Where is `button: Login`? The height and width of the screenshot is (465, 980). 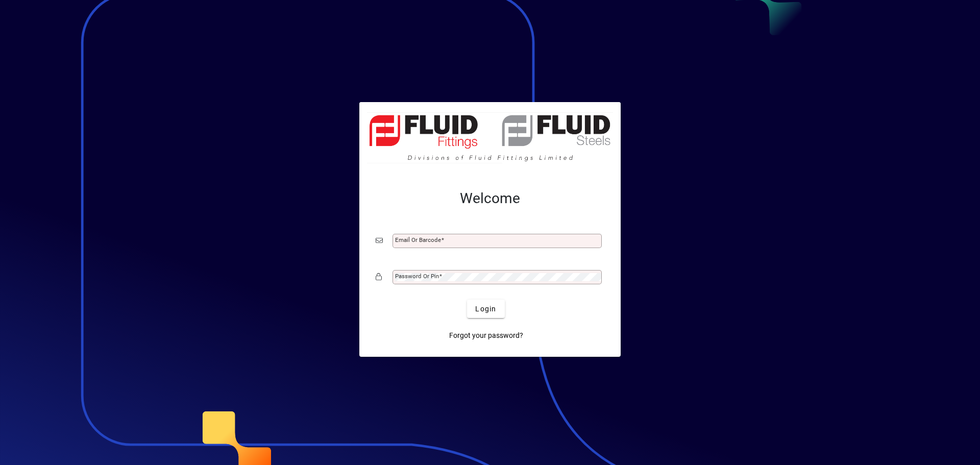
button: Login is located at coordinates (485, 309).